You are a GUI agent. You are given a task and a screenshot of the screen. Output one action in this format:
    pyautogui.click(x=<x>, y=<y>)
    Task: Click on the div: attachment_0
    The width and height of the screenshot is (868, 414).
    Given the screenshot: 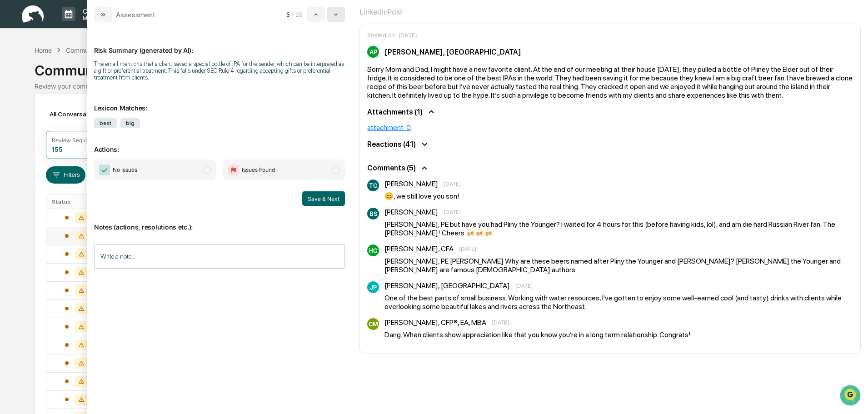 What is the action you would take?
    pyautogui.click(x=610, y=127)
    